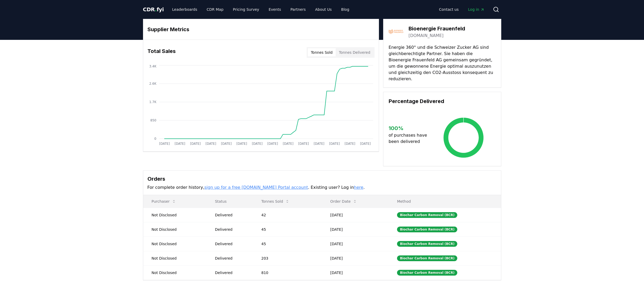 Image resolution: width=644 pixels, height=295 pixels. I want to click on h3: Percentage Delivered, so click(442, 101).